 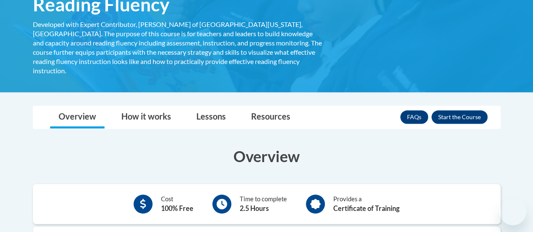 What do you see at coordinates (177, 208) in the screenshot?
I see `b: 100% Free` at bounding box center [177, 208].